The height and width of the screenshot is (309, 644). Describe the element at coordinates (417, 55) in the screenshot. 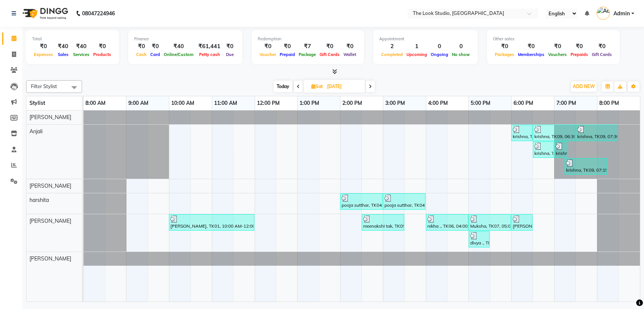

I see `span: Upcoming` at that location.